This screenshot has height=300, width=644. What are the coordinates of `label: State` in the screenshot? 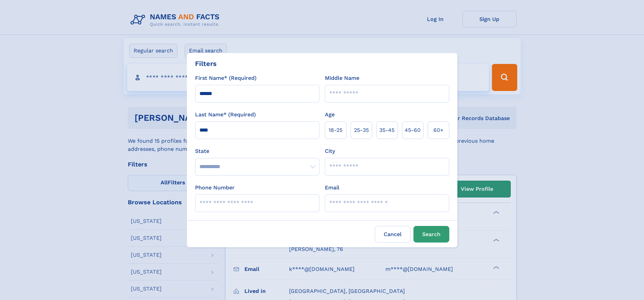 It's located at (257, 152).